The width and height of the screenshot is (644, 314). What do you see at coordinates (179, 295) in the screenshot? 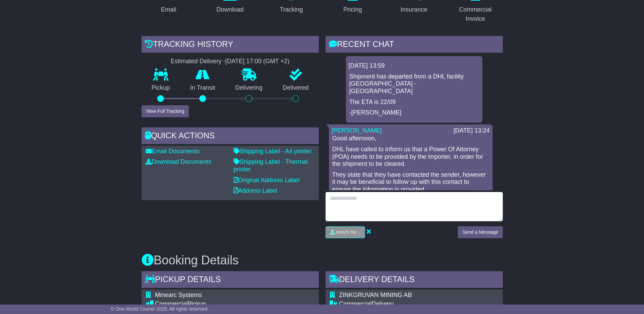
I see `span: Minearc Systems` at bounding box center [179, 295].